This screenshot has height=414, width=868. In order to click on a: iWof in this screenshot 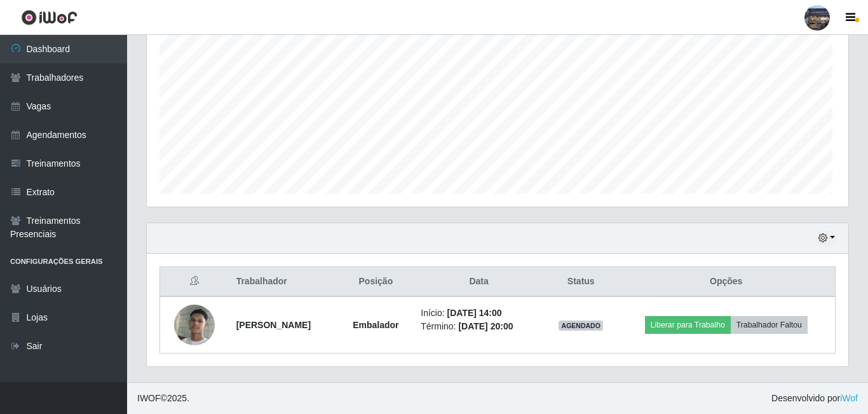, I will do `click(849, 398)`.